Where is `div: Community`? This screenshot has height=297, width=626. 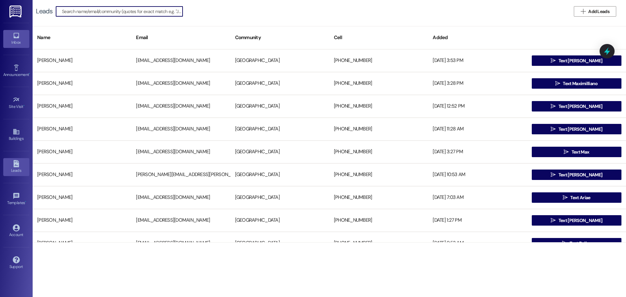 div: Community is located at coordinates (280, 38).